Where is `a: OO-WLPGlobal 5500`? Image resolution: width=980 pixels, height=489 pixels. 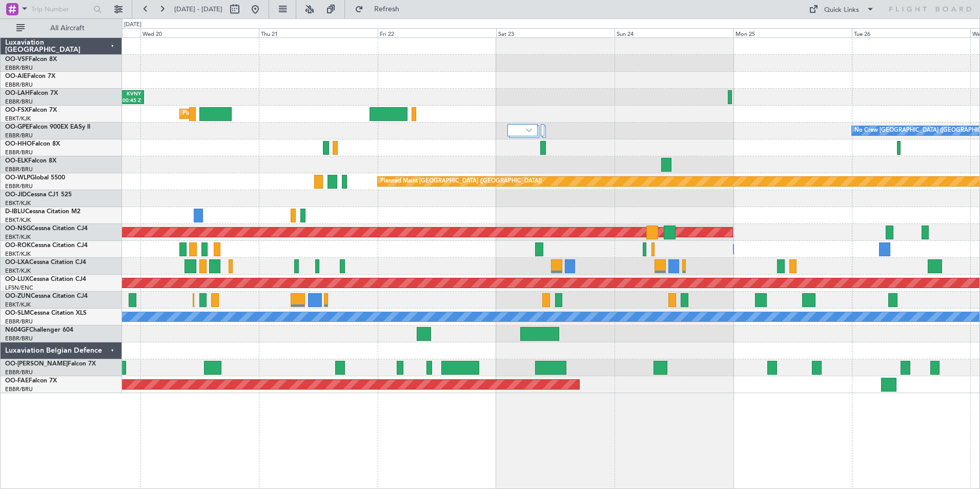
a: OO-WLPGlobal 5500 is located at coordinates (35, 178).